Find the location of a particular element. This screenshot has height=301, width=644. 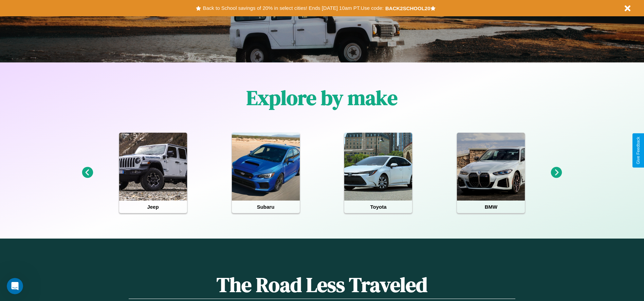

b: BACK2SCHOOL20 is located at coordinates (408, 8).